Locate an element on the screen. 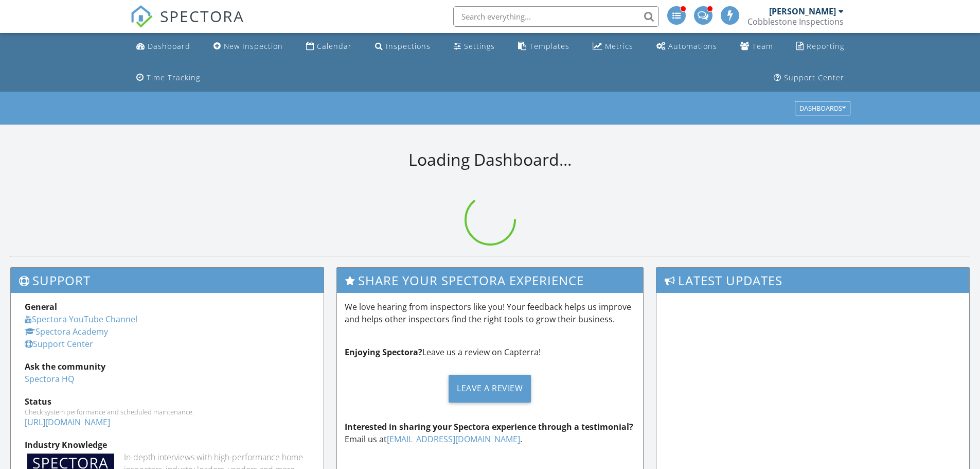 This screenshot has width=980, height=469. a: Inspections is located at coordinates (403, 46).